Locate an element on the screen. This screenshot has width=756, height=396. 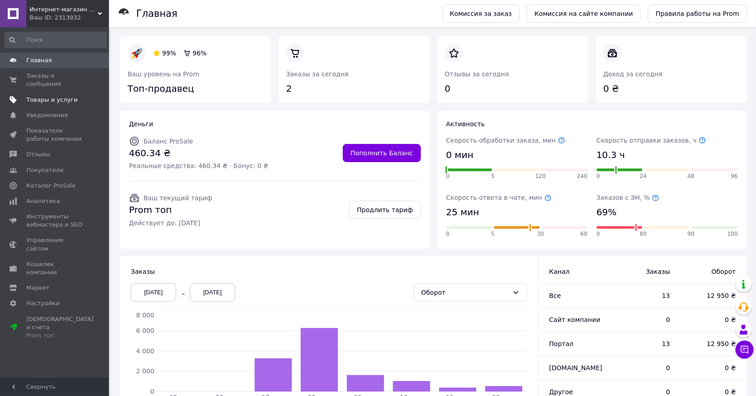
span: Скорость отправки заказов, ч is located at coordinates (651, 140).